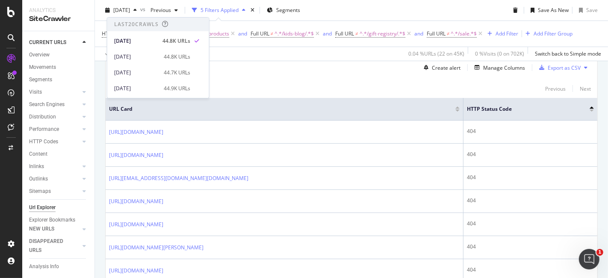  What do you see at coordinates (548, 10) in the screenshot?
I see `button: Save As New` at bounding box center [548, 10].